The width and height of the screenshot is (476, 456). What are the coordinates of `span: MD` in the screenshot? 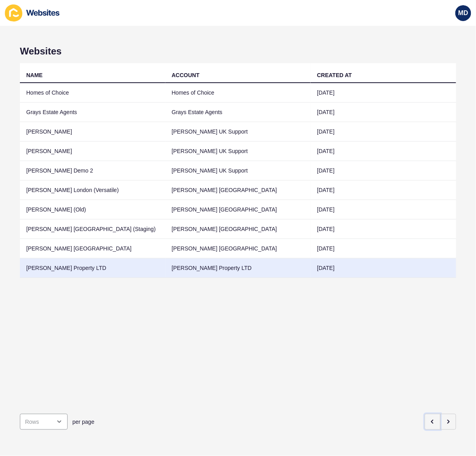 It's located at (463, 13).